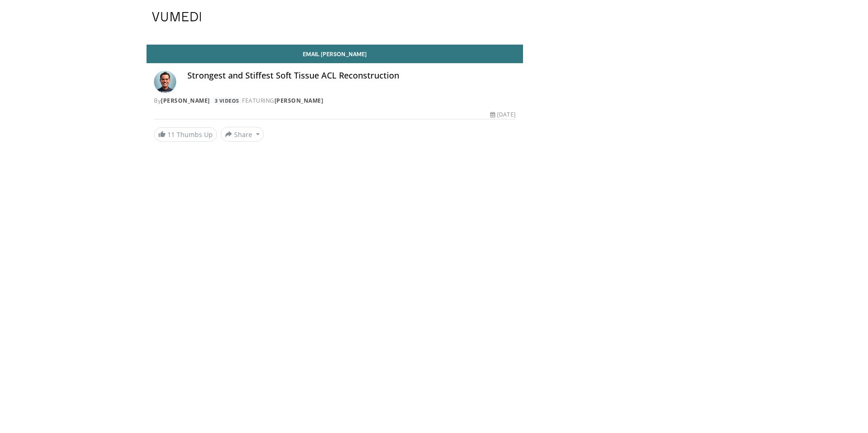 Image resolution: width=868 pixels, height=433 pixels. Describe the element at coordinates (335, 101) in the screenshot. I see `div: By FEATURING` at that location.